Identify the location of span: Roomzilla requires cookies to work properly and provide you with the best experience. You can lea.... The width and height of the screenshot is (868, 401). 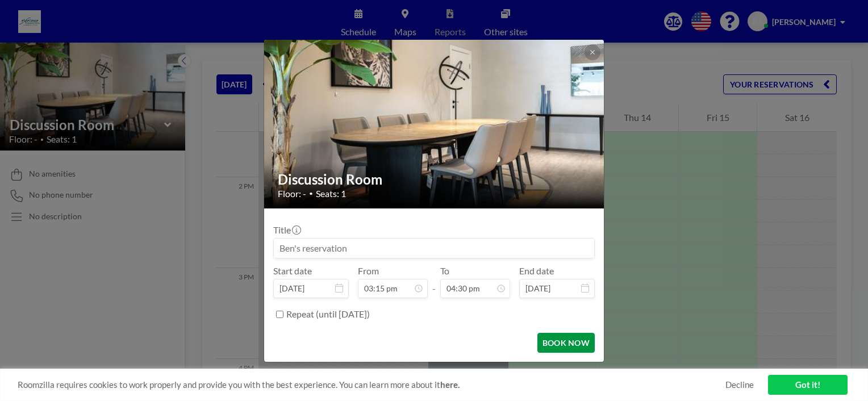
(372, 385).